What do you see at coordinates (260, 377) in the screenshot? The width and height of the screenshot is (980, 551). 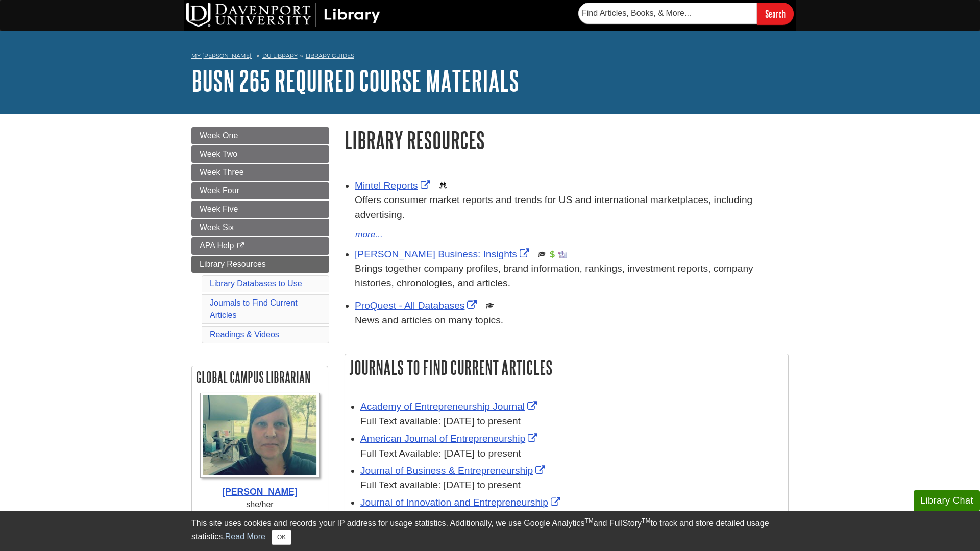 I see `h2: Global Campus Librarian` at bounding box center [260, 377].